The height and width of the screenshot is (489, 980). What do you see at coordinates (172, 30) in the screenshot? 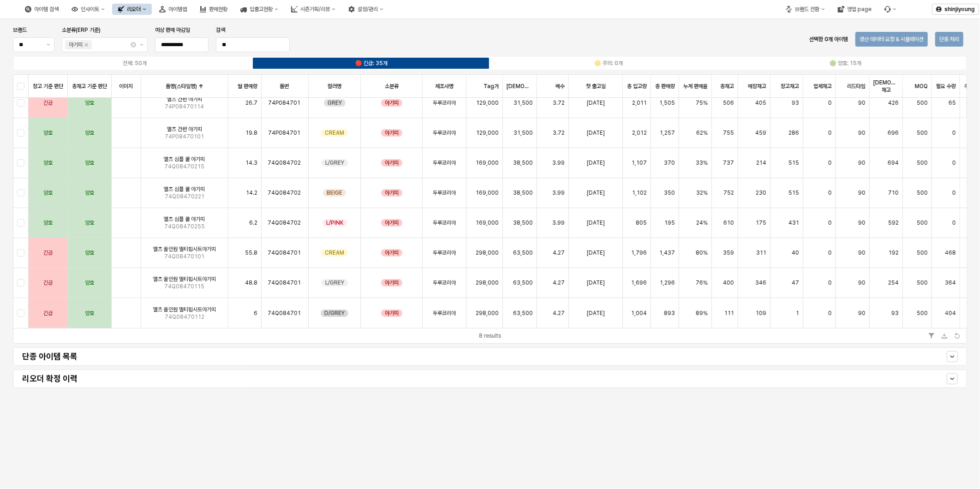
I see `span: 예상 판매 마감일` at bounding box center [172, 30].